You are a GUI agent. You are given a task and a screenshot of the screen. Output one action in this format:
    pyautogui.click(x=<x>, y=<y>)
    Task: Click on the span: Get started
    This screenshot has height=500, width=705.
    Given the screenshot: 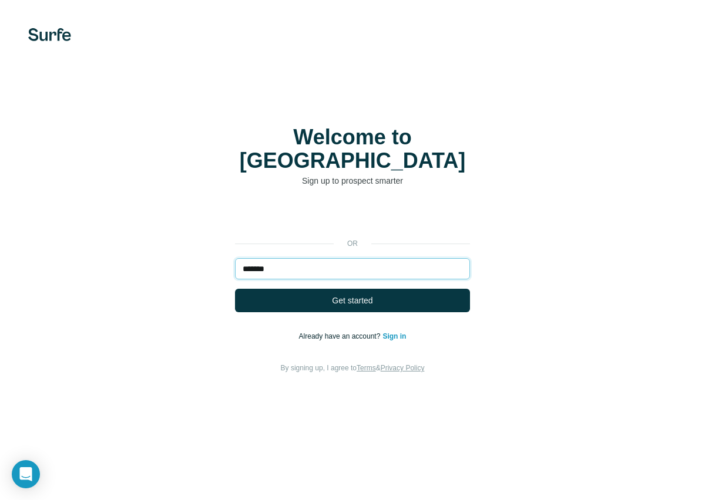 What is the action you would take?
    pyautogui.click(x=352, y=301)
    